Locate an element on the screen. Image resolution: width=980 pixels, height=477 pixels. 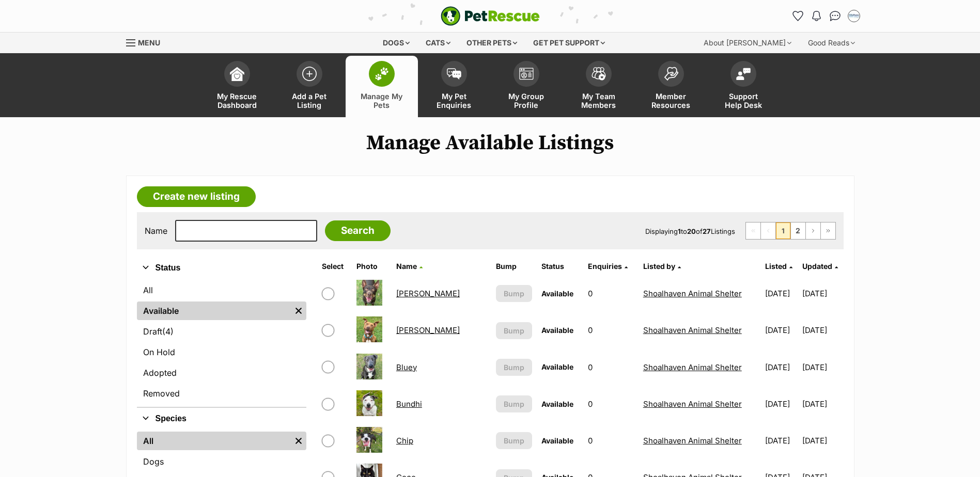
a: My Group Profile is located at coordinates (526, 86).